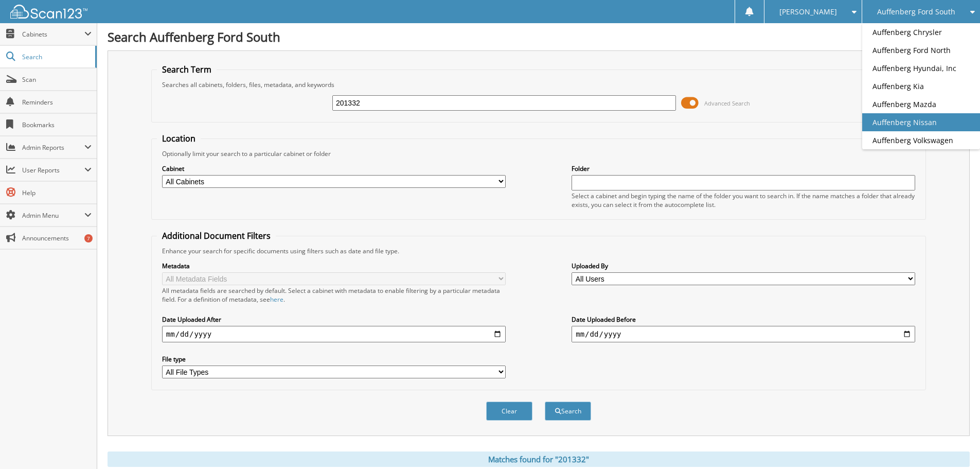  What do you see at coordinates (53, 215) in the screenshot?
I see `span: Admin Menu` at bounding box center [53, 215].